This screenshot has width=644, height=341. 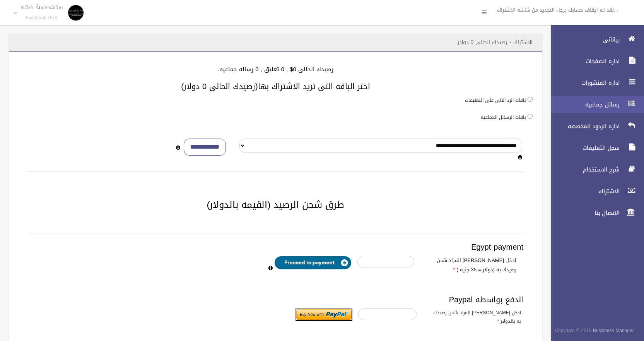 I want to click on a: رسائل جماعيه, so click(x=594, y=104).